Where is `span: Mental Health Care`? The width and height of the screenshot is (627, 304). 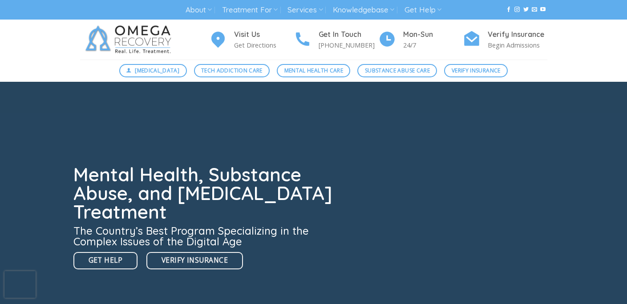
span: Mental Health Care is located at coordinates (314, 70).